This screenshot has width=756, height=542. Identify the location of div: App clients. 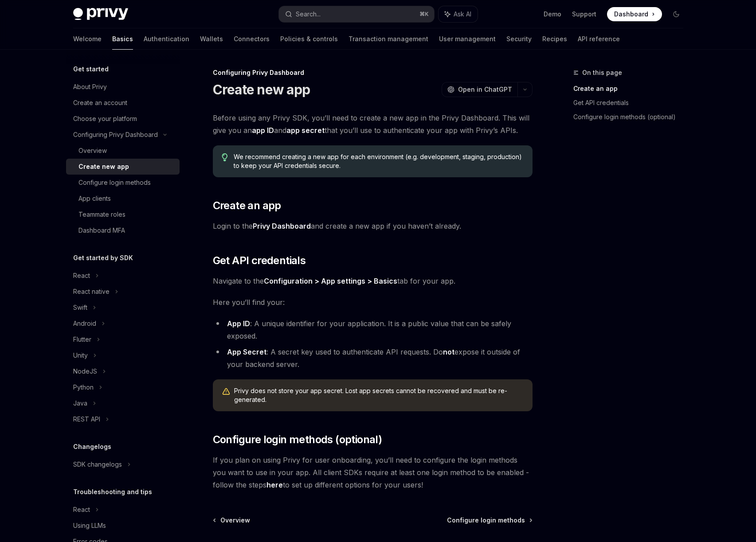
(94, 199).